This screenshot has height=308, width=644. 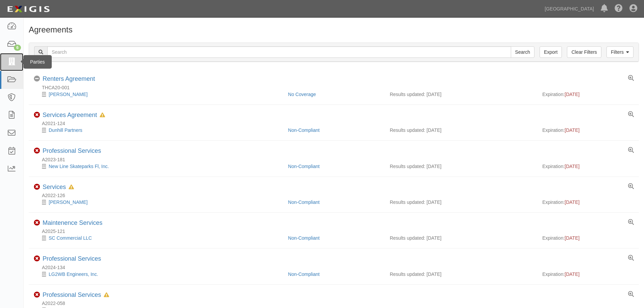 What do you see at coordinates (158, 202) in the screenshot?
I see `div: Dudek` at bounding box center [158, 202].